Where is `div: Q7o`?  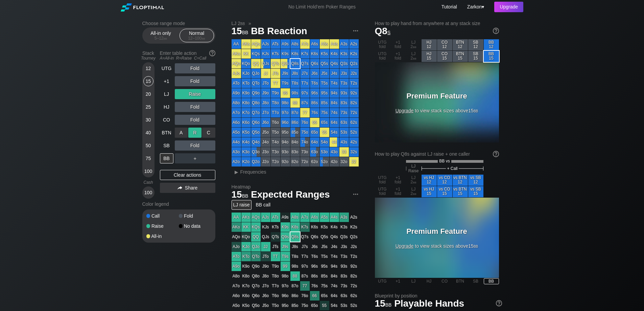 div: Q7o is located at coordinates (256, 113).